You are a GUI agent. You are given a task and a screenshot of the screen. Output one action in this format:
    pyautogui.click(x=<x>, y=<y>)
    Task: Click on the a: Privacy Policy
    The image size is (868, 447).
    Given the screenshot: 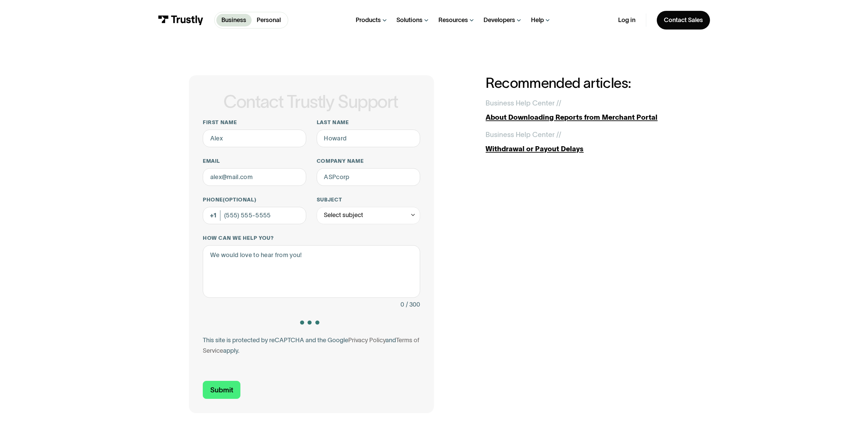 What is the action you would take?
    pyautogui.click(x=367, y=340)
    